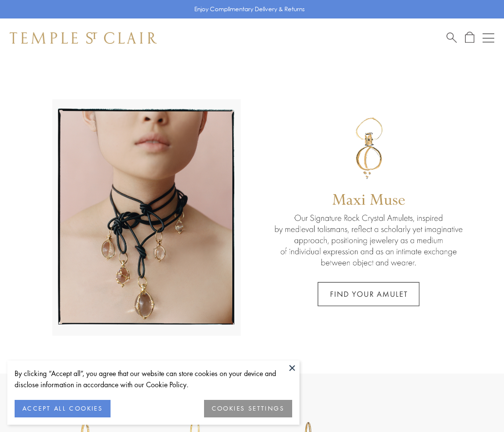 The image size is (504, 432). Describe the element at coordinates (248, 409) in the screenshot. I see `button: COOKIES SETTINGS` at that location.